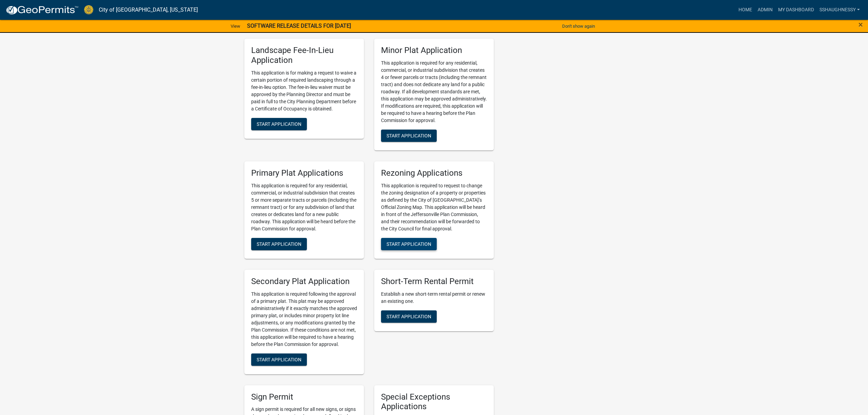 The width and height of the screenshot is (868, 415). I want to click on h5: Landscape Fee-In-Lieu Application, so click(304, 55).